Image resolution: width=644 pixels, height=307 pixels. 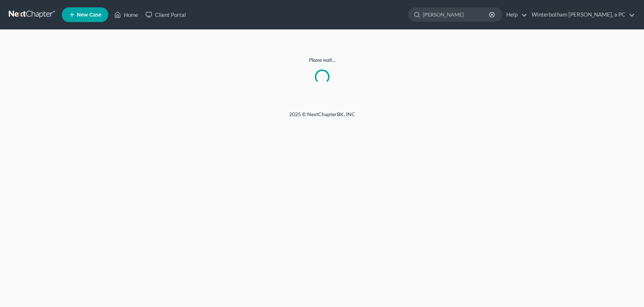 I want to click on span: New Case, so click(x=89, y=15).